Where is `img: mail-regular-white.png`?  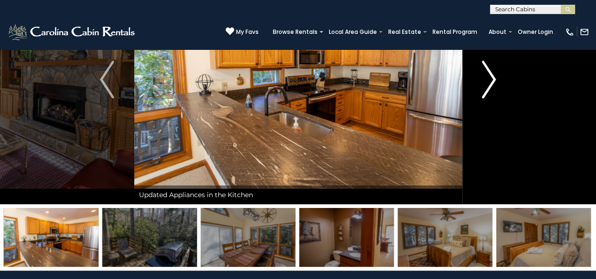
img: mail-regular-white.png is located at coordinates (584, 32).